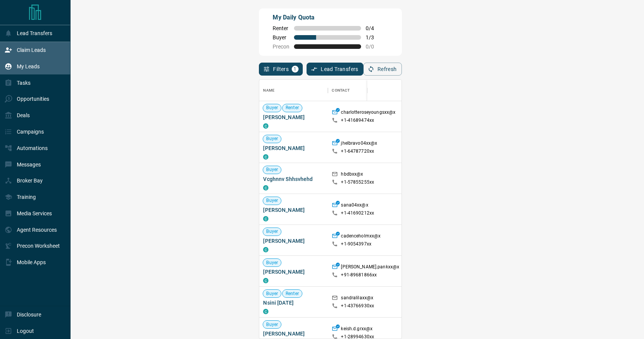 The width and height of the screenshot is (644, 339). Describe the element at coordinates (357, 329) in the screenshot. I see `p: keish.d.grxx@x` at that location.